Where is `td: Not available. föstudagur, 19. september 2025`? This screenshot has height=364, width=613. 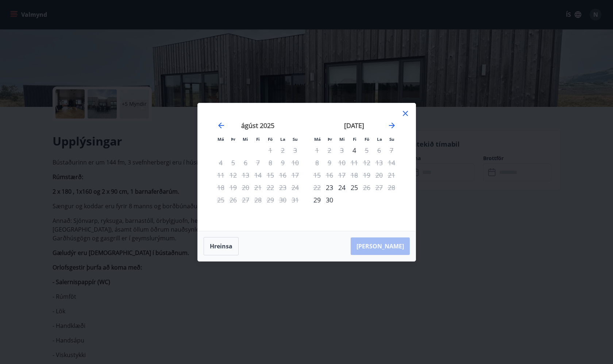 td: Not available. föstudagur, 19. september 2025 is located at coordinates (366, 175).